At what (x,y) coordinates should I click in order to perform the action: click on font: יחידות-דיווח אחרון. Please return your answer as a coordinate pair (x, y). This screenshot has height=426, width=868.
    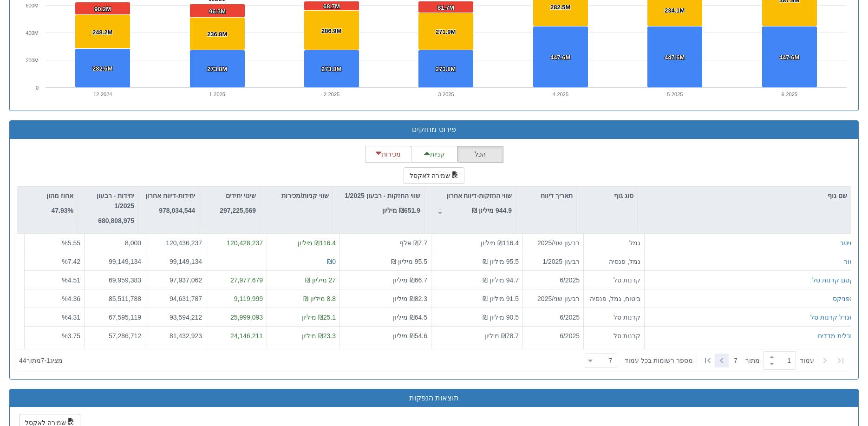
    Looking at the image, I should click on (170, 195).